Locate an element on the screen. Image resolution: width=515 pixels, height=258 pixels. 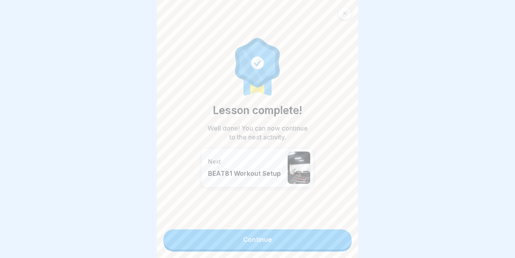
a: Continue is located at coordinates (258, 239).